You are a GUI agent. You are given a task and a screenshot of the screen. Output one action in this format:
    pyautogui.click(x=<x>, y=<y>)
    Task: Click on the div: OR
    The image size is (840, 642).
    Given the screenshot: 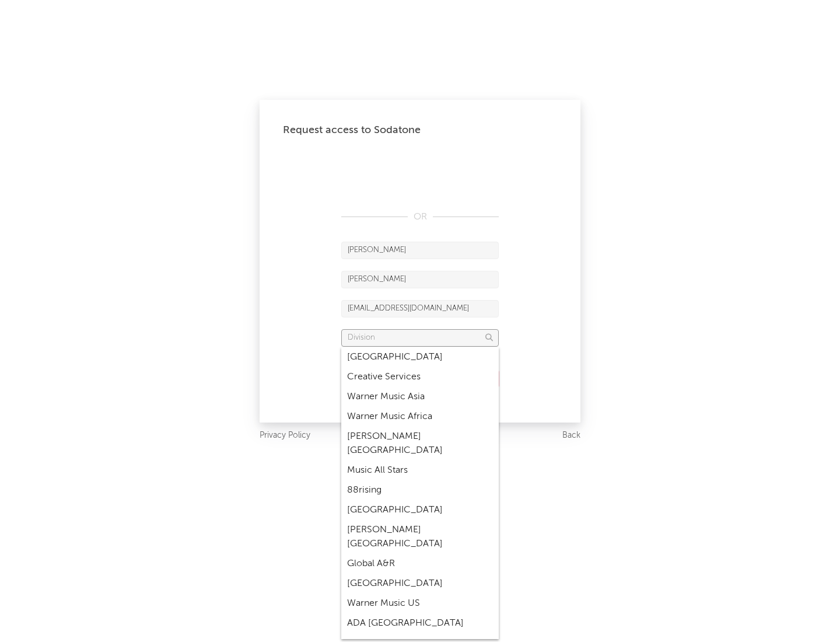 What is the action you would take?
    pyautogui.click(x=420, y=217)
    